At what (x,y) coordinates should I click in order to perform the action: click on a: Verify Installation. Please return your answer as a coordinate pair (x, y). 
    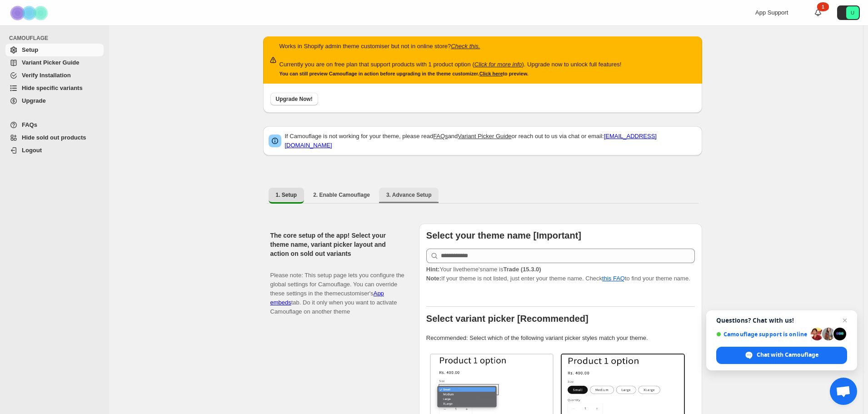
    Looking at the image, I should click on (55, 75).